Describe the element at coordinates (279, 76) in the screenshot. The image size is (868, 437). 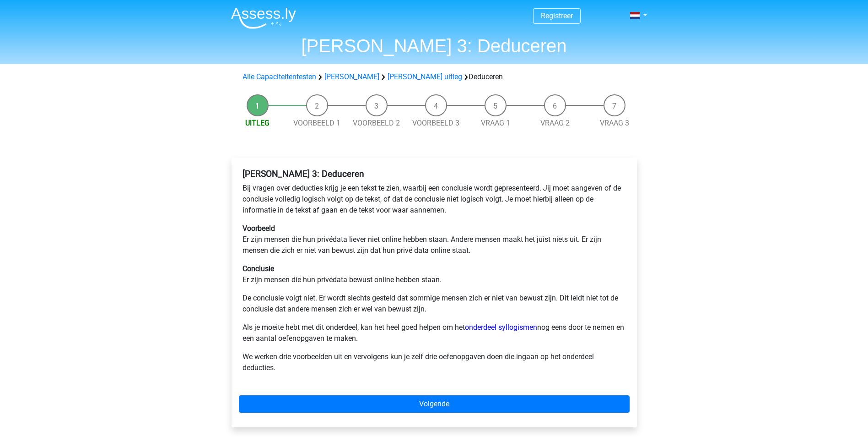
I see `a: Alle Capaciteitentesten` at that location.